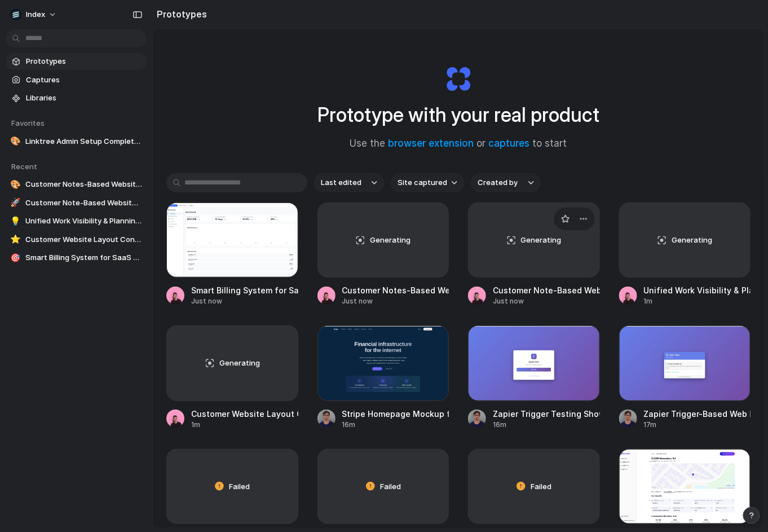 This screenshot has height=532, width=768. I want to click on a: Prototypes, so click(76, 62).